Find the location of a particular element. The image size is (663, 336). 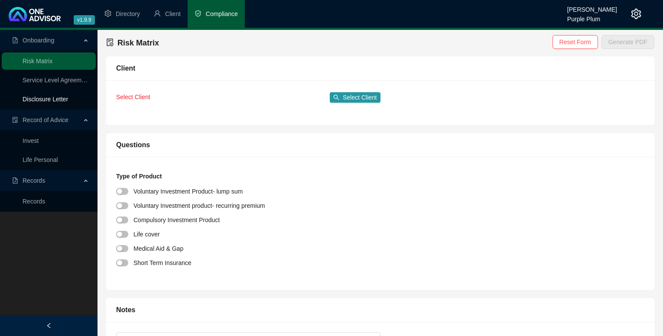

a: Risk Matrix is located at coordinates (37, 61).